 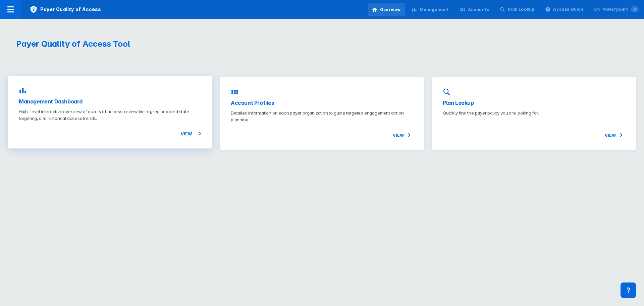 I want to click on a: Management, so click(x=430, y=9).